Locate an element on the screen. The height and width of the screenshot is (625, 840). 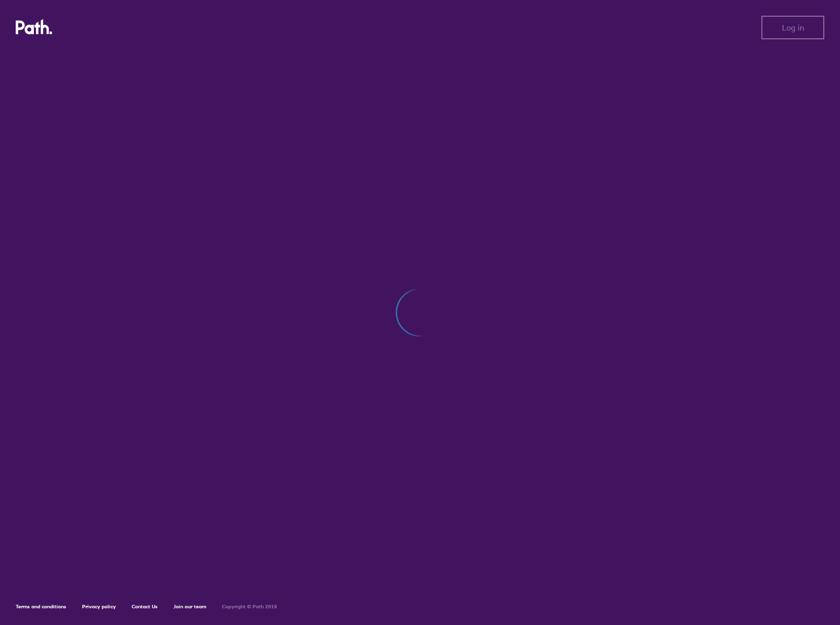
a: Terms and conditions is located at coordinates (41, 606).